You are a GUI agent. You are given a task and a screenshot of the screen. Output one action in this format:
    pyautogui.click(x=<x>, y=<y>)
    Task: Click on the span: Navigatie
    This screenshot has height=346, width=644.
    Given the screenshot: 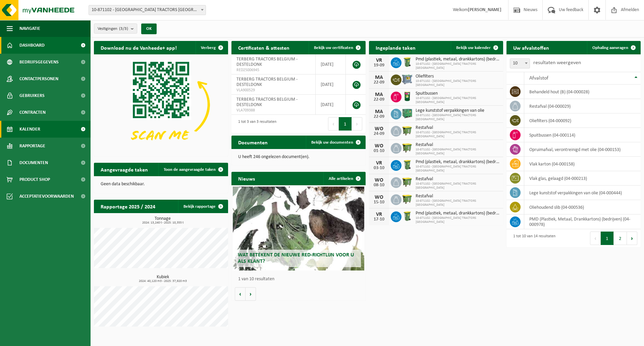 What is the action you would take?
    pyautogui.click(x=30, y=28)
    